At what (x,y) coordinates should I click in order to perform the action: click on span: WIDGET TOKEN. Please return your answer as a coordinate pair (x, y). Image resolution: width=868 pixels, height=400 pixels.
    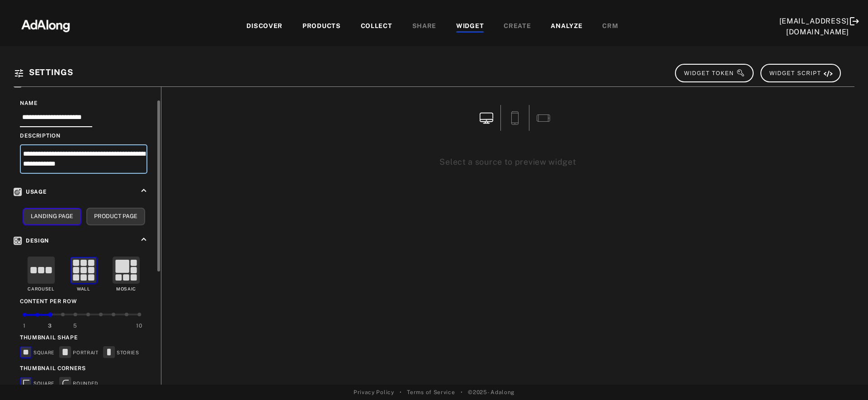
    Looking at the image, I should click on (714, 73).